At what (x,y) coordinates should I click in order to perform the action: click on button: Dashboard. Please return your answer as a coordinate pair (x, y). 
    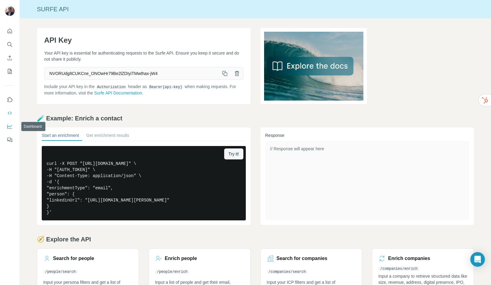
    Looking at the image, I should click on (10, 126).